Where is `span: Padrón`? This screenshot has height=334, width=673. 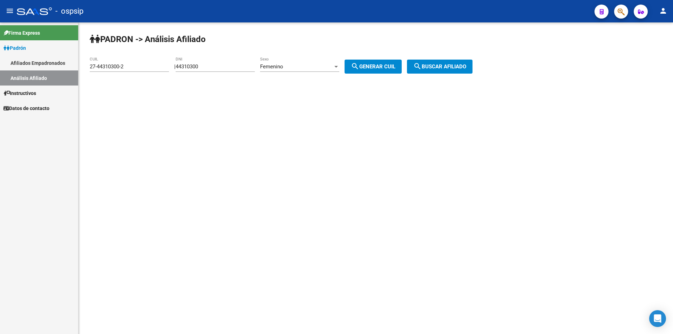
span: Padrón is located at coordinates (15, 48).